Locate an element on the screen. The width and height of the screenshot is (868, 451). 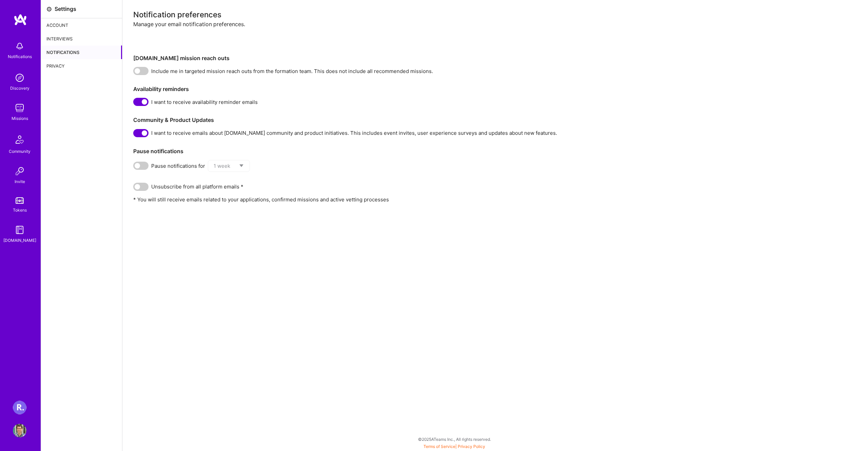
div: Account is located at coordinates (82, 25).